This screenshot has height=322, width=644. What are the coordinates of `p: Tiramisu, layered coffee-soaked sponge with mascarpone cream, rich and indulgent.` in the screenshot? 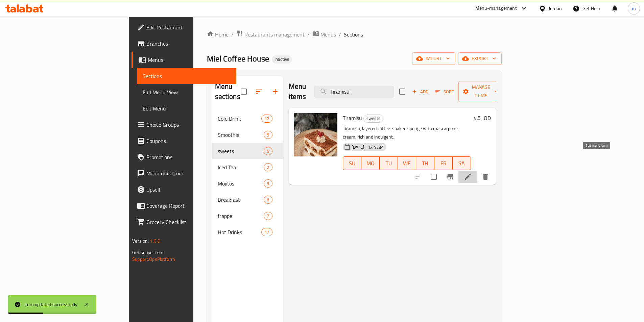 It's located at (406, 133).